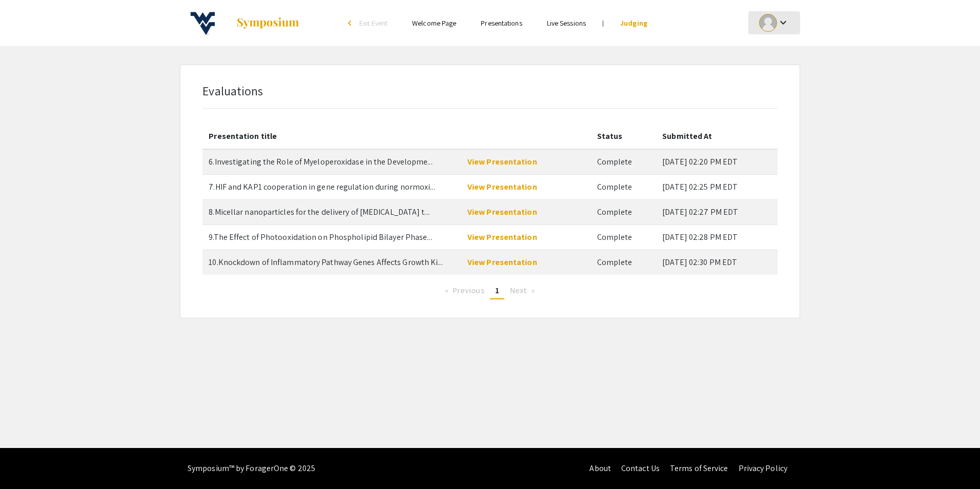 This screenshot has height=489, width=980. What do you see at coordinates (434, 23) in the screenshot?
I see `a: Welcome Page` at bounding box center [434, 23].